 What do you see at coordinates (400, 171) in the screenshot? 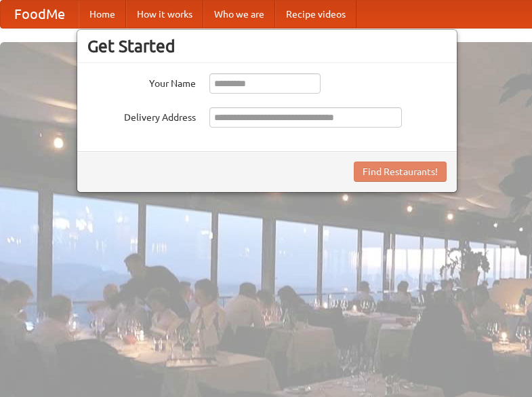
I see `button: Find Restaurants!` at bounding box center [400, 171].